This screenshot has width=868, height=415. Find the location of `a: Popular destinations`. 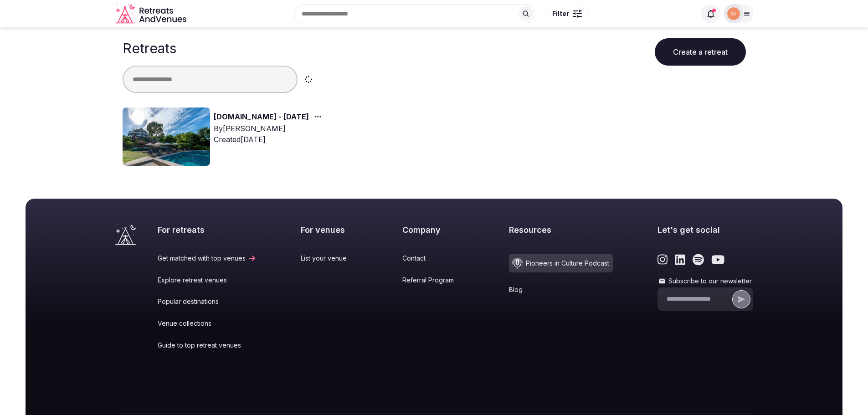

a: Popular destinations is located at coordinates (207, 302).